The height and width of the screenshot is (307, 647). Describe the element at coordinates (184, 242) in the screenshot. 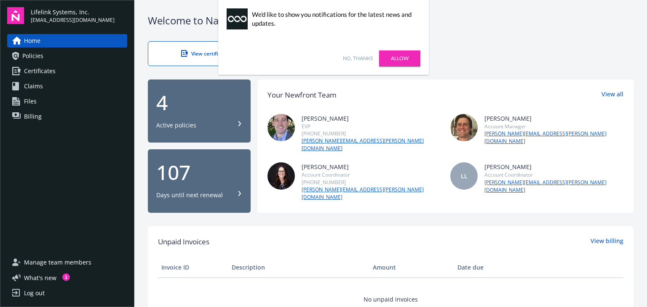

I see `span: Unpaid Invoices` at that location.